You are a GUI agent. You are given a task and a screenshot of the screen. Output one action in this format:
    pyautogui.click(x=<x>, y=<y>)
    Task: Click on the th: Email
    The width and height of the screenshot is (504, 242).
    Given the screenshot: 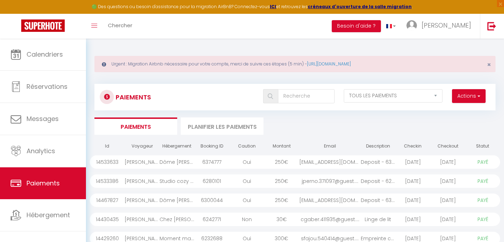 What is the action you would take?
    pyautogui.click(x=330, y=146)
    